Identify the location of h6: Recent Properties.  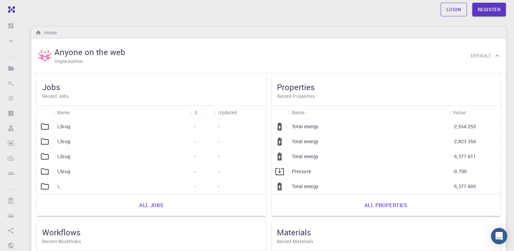
(386, 96).